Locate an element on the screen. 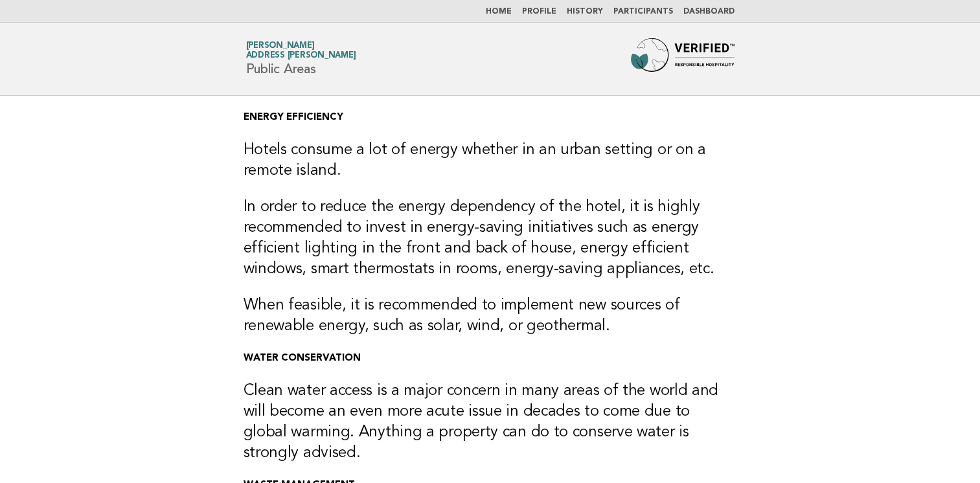  h3: In order to reduce the energy dependency of the hotel, it is highly recommended to invest in ener... is located at coordinates (491, 238).